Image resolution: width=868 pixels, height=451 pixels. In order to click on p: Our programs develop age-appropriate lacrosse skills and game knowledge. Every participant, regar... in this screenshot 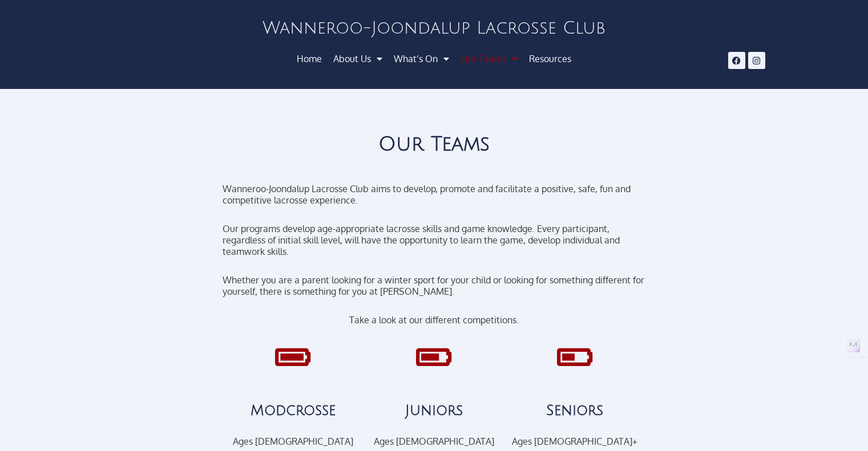, I will do `click(433, 240)`.